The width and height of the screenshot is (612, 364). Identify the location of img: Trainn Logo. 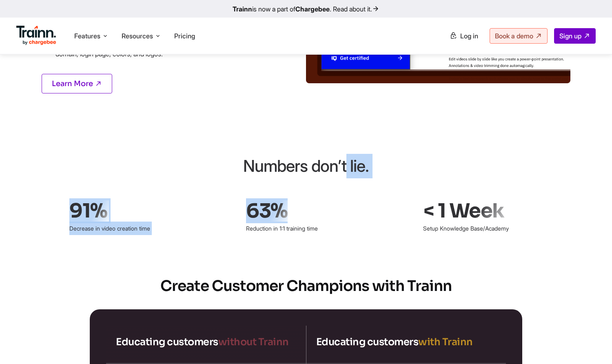
(37, 36).